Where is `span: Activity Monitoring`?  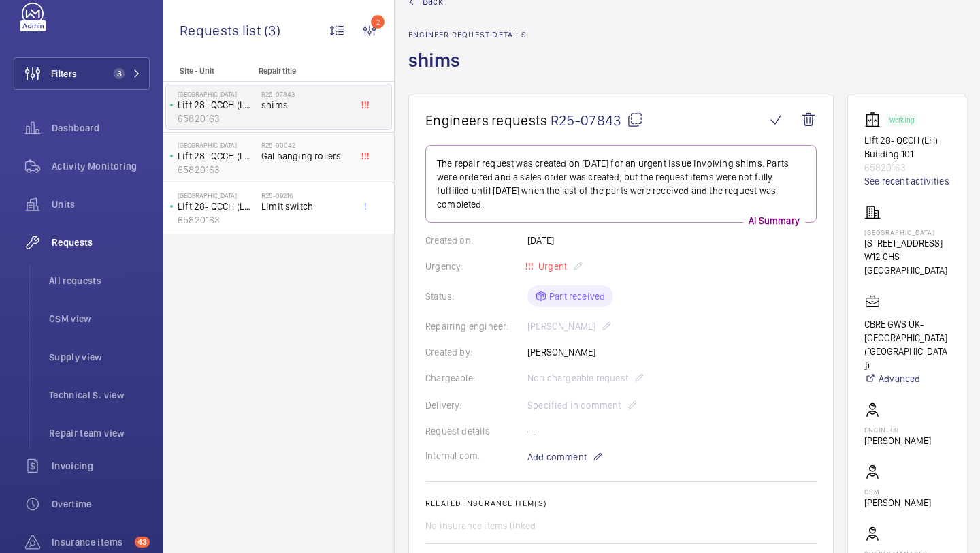 span: Activity Monitoring is located at coordinates (101, 166).